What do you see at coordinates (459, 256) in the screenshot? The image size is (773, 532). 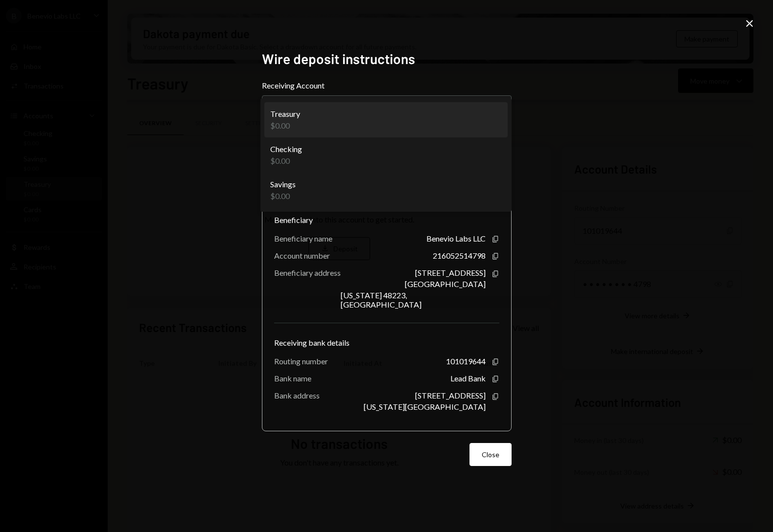 I see `div: 216052514798` at bounding box center [459, 256].